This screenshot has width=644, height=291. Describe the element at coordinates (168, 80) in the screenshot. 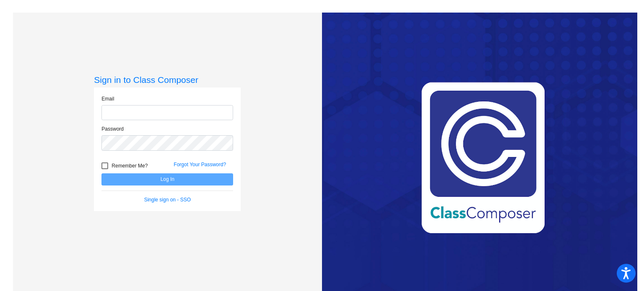

I see `h3: Sign in to Class Composer` at that location.